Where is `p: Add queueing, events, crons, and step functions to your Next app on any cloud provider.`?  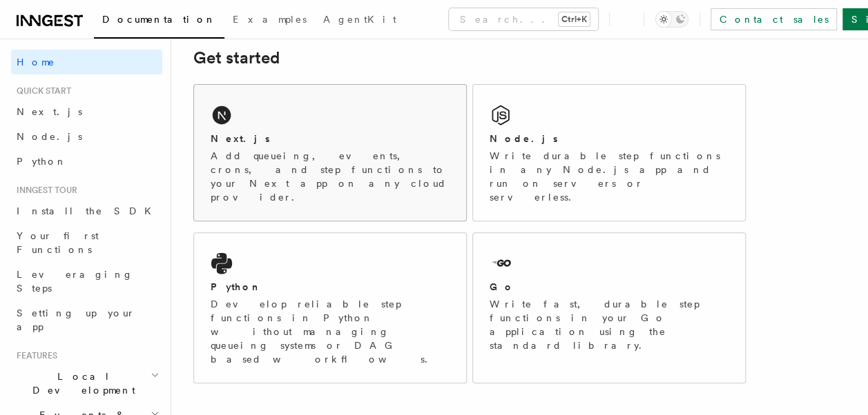 p: Add queueing, events, crons, and step functions to your Next app on any cloud provider. is located at coordinates (330, 176).